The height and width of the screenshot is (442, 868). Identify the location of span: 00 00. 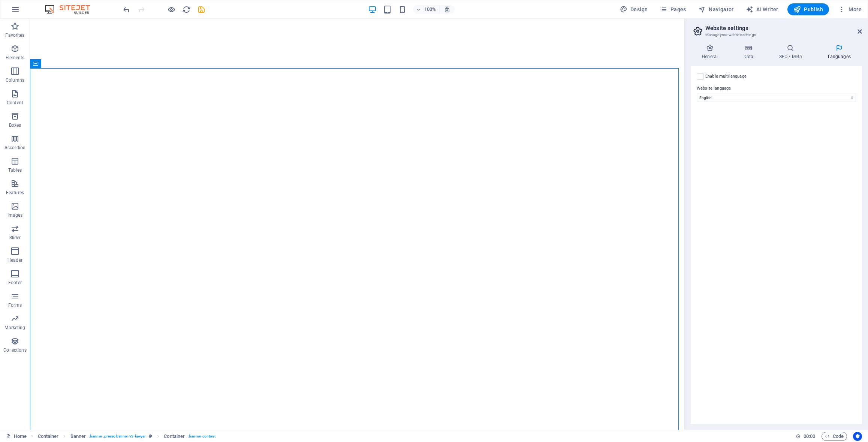
(810, 436).